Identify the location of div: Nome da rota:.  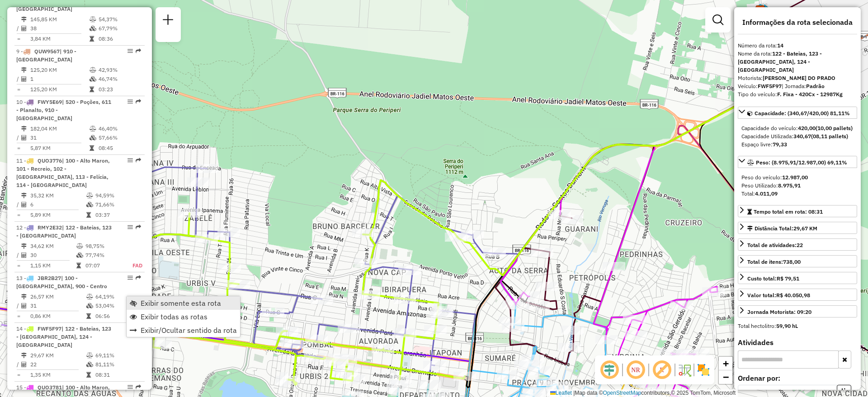
(798, 61).